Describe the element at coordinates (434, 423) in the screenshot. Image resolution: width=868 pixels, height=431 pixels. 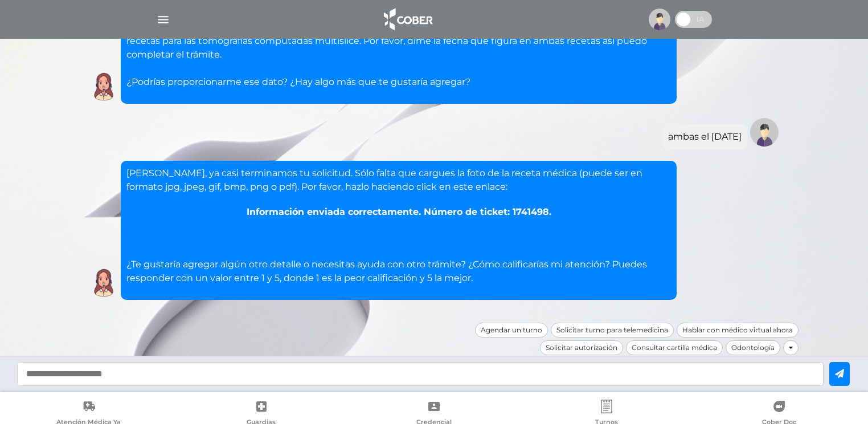
I see `span: Credencial` at that location.